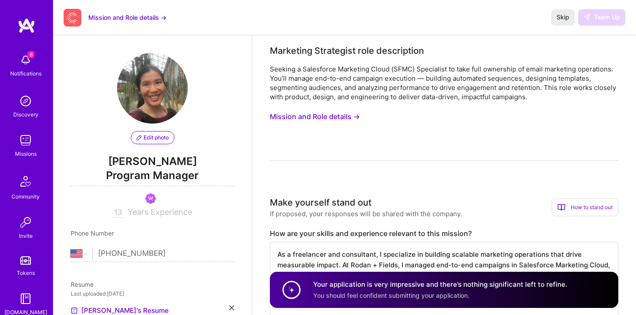 The width and height of the screenshot is (636, 315). Describe the element at coordinates (26, 140) in the screenshot. I see `img: teamwork` at that location.